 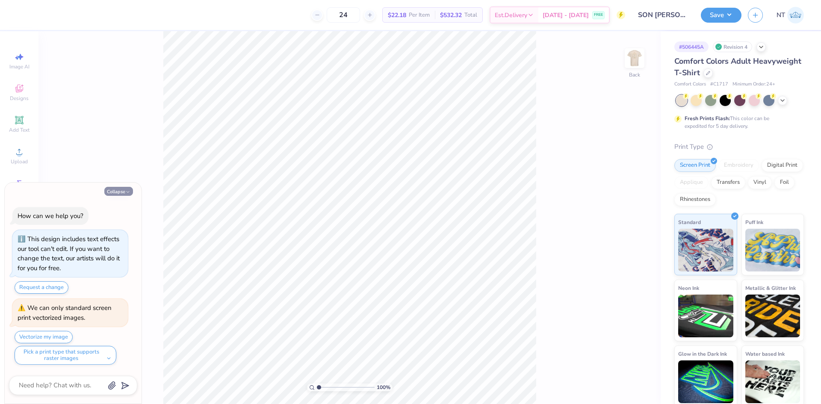 What do you see at coordinates (754, 84) in the screenshot?
I see `span: Minimum Order: 24 +` at bounding box center [754, 84].